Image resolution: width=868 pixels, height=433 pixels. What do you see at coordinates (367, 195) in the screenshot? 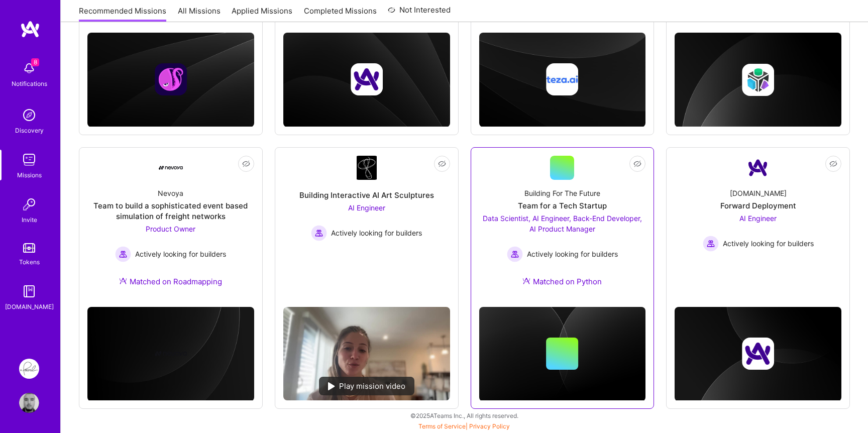
I see `div: Building Interactive AI Art Sculptures` at bounding box center [367, 195].